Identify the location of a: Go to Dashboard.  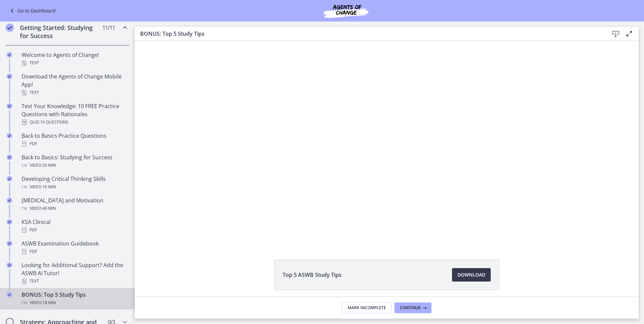
(31, 11).